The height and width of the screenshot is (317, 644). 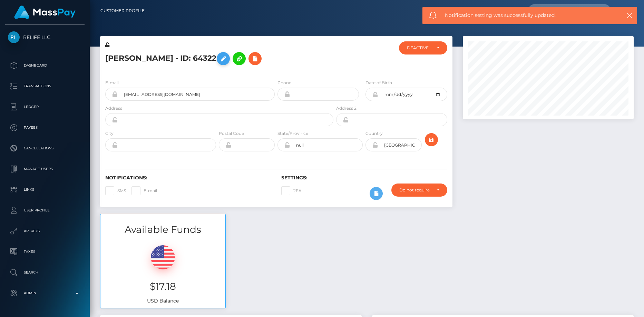 I want to click on a: Manage Users, so click(x=45, y=169).